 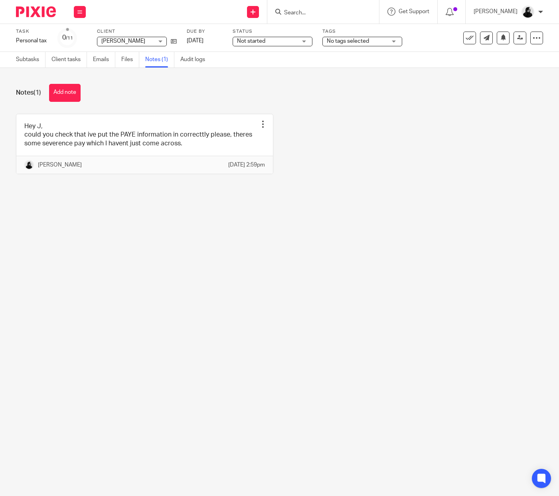 I want to click on img: Pixie, so click(x=36, y=12).